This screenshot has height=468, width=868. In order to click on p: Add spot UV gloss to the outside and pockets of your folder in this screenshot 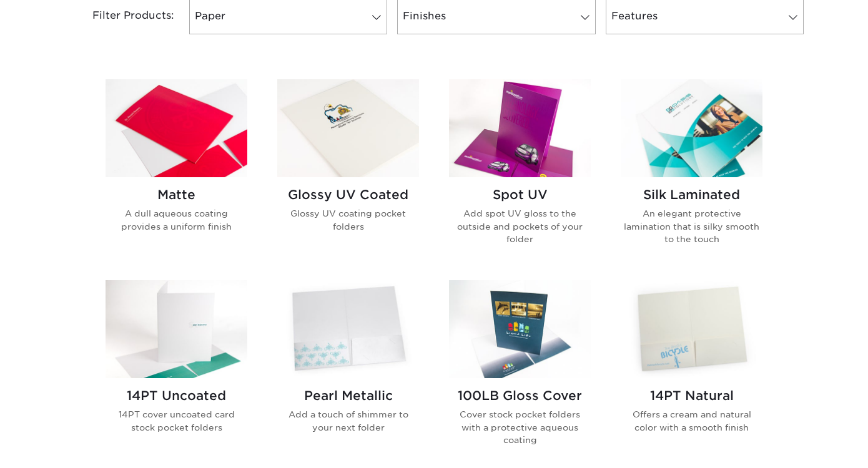, I will do `click(520, 226)`.